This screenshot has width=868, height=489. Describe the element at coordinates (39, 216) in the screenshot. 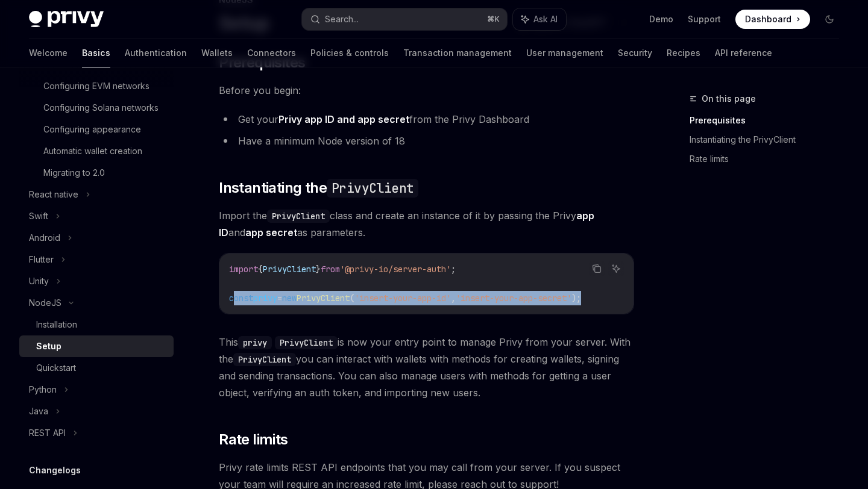

I see `div: Swift` at that location.